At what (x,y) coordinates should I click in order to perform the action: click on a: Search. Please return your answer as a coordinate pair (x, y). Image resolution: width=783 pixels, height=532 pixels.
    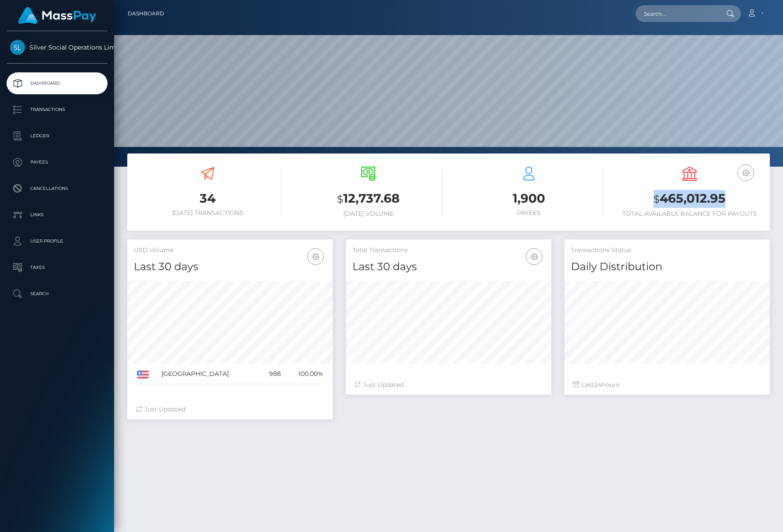
    Looking at the image, I should click on (57, 294).